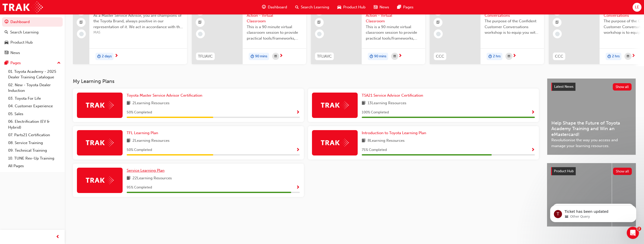  I want to click on span: 13 Learning Resources, so click(387, 103).